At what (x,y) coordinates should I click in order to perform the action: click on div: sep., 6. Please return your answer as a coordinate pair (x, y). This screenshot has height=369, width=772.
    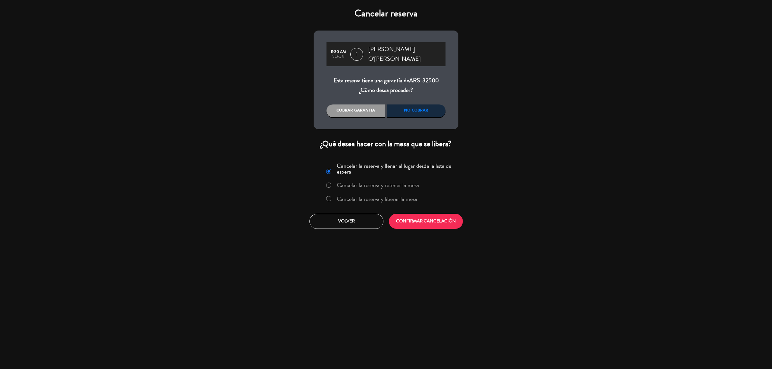
    Looking at the image, I should click on (338, 57).